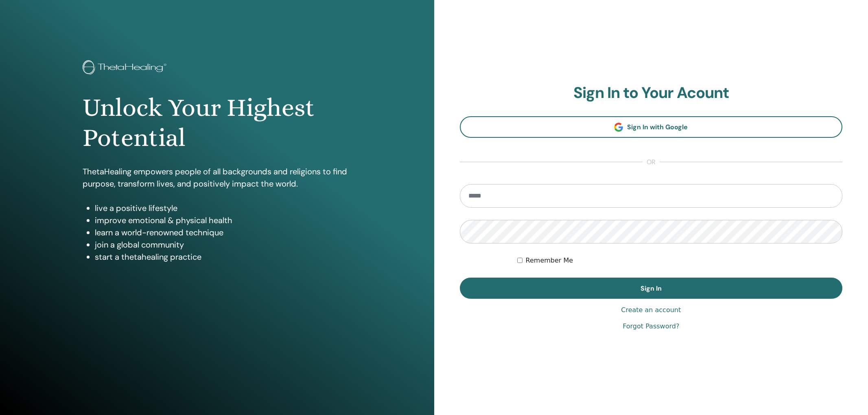 The image size is (868, 415). I want to click on p: ThetaHealing empowers people of all backgrounds and religions to find purpose, transform lives, a..., so click(217, 178).